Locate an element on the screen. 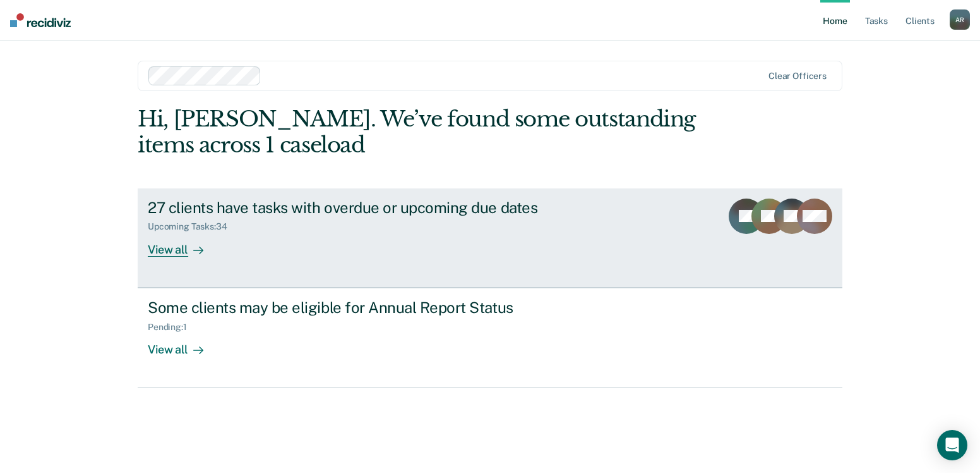 Image resolution: width=980 pixels, height=473 pixels. div: Upcoming Tasks : 34 is located at coordinates (192, 226).